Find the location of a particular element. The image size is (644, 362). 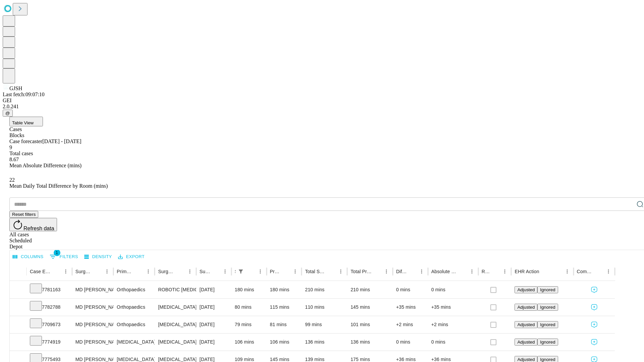

button: Density is located at coordinates (98, 257).